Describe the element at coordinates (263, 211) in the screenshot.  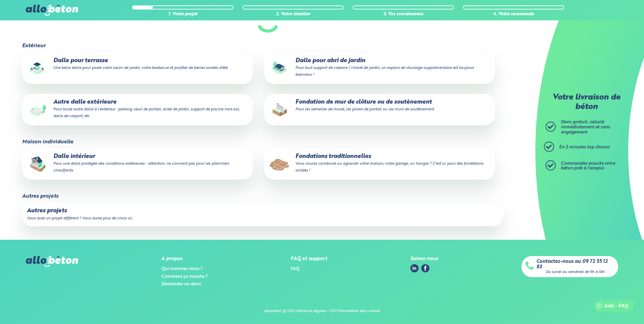
I see `p: Autres projets` at that location.